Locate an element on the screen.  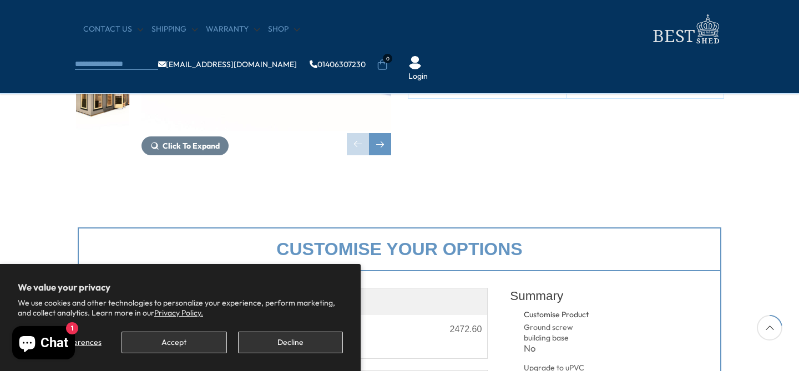
a: Shipping is located at coordinates (174, 29).